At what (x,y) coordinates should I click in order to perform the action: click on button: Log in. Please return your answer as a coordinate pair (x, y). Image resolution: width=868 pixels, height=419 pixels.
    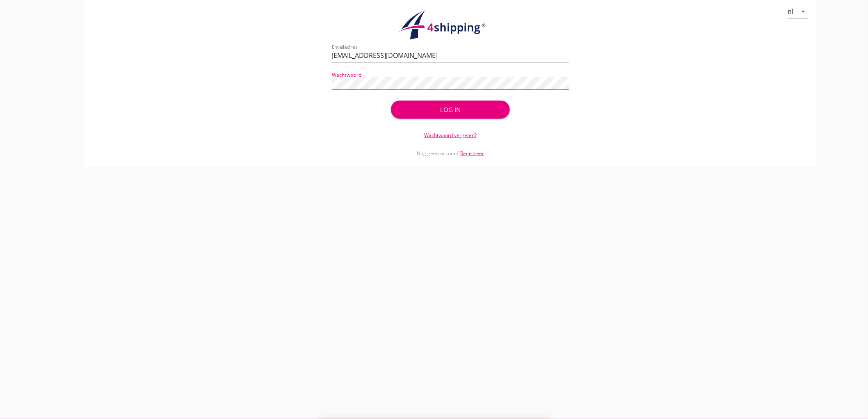
    Looking at the image, I should click on (451, 110).